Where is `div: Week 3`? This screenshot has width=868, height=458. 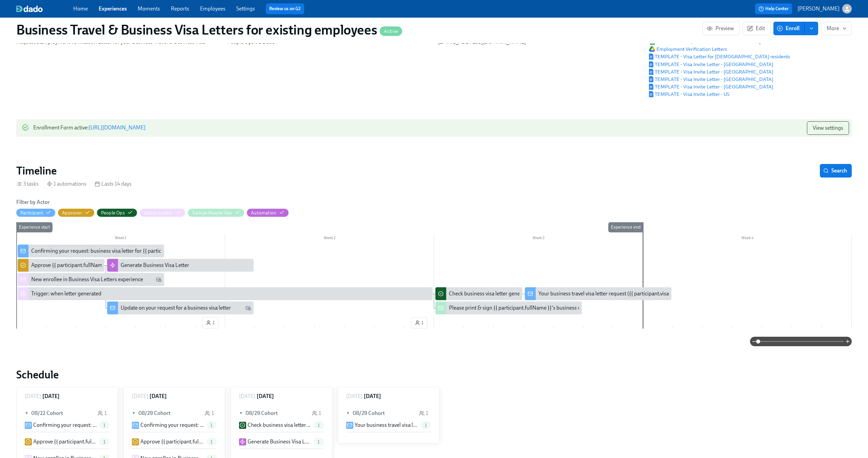 div: Week 3 is located at coordinates (538, 239).